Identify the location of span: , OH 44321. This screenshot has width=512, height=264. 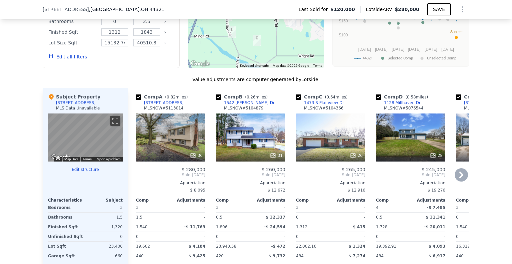
(152, 9).